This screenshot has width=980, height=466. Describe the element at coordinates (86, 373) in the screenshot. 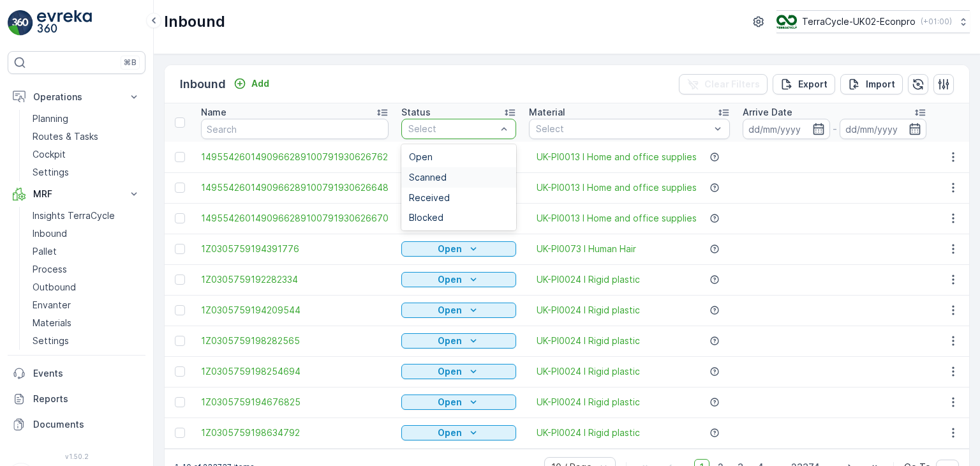

I see `p: Events` at that location.